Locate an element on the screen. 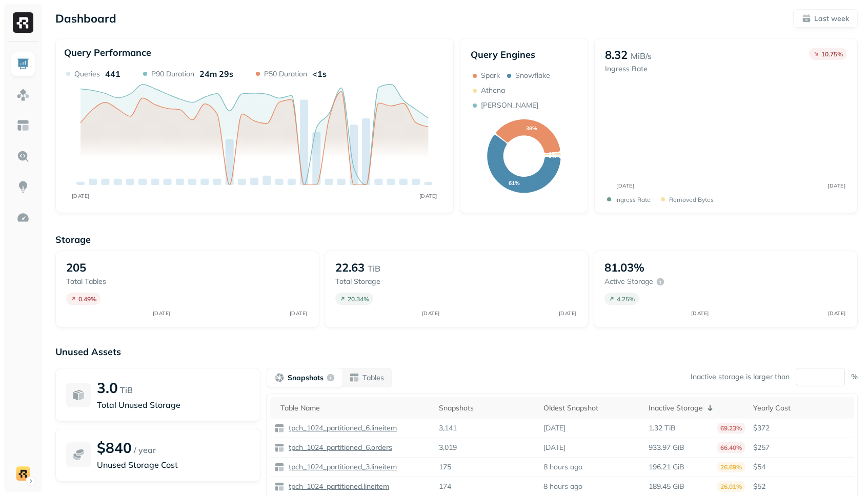 Image resolution: width=868 pixels, height=496 pixels. p: 196.21 GiB is located at coordinates (667, 467).